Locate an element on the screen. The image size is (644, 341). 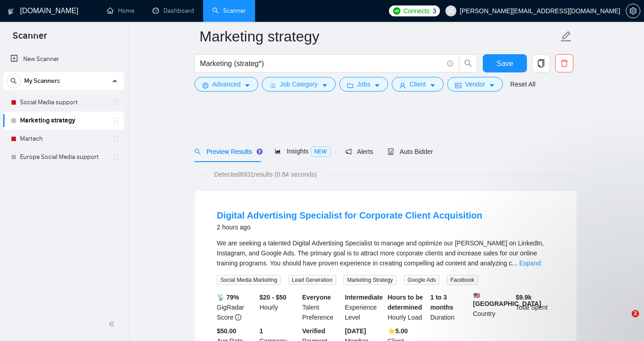
span: copy is located at coordinates (541, 63).